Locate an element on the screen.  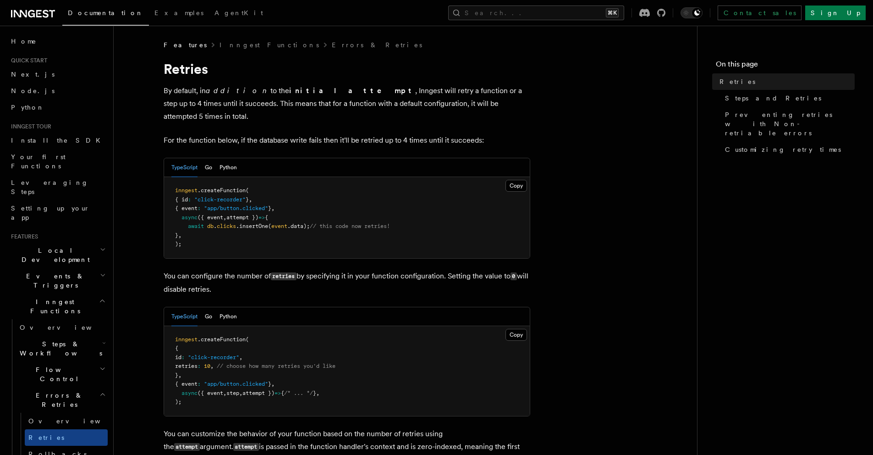
span: event is located at coordinates (279, 226).